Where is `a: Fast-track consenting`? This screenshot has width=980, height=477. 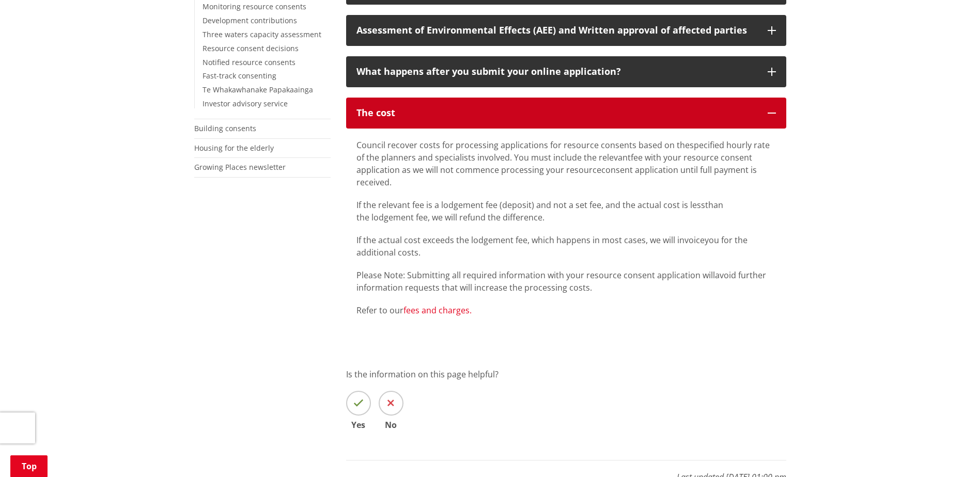
a: Fast-track consenting is located at coordinates (239, 75).